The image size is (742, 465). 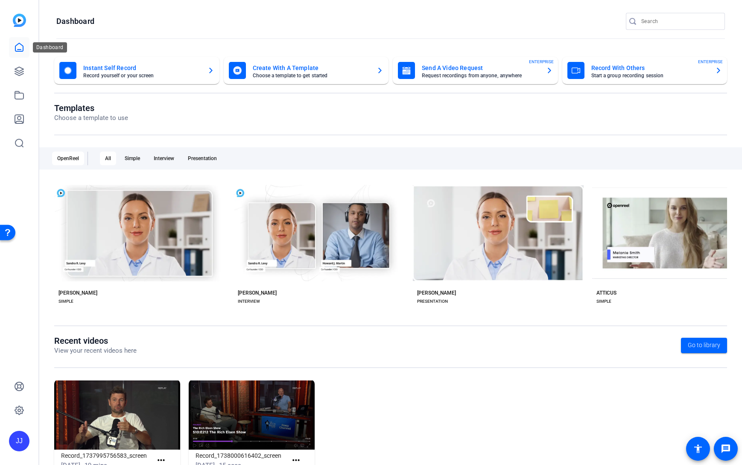 What do you see at coordinates (679, 21) in the screenshot?
I see `input: Search` at bounding box center [679, 21].